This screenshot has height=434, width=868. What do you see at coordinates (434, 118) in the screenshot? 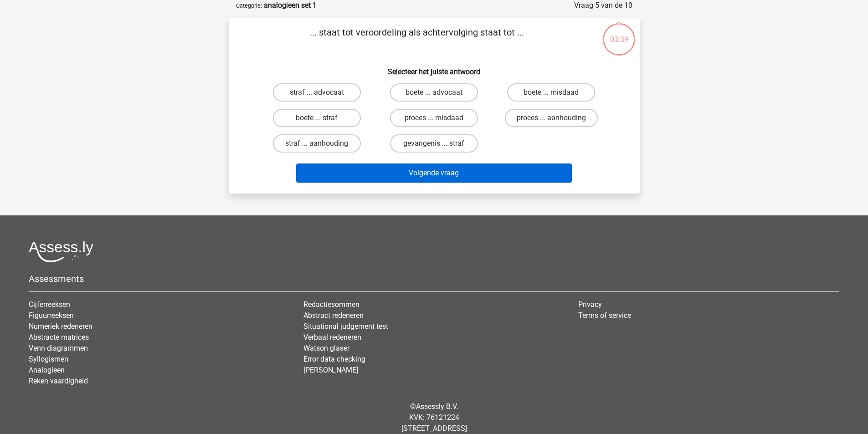
I see `label: proces ... misdaad` at bounding box center [434, 118].